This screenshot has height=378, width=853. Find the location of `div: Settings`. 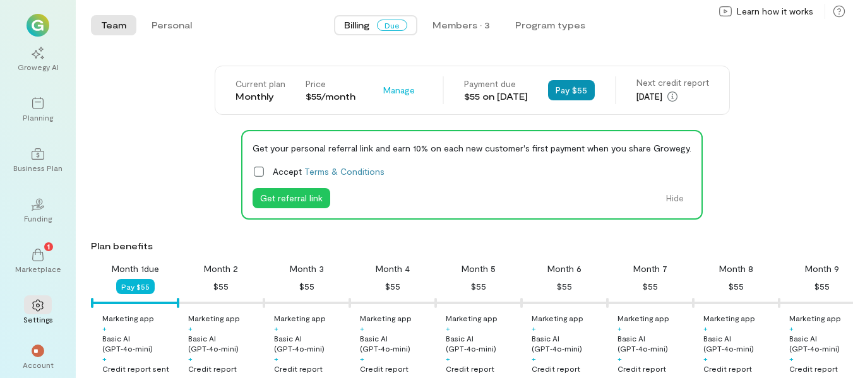

div: Settings is located at coordinates (38, 320).